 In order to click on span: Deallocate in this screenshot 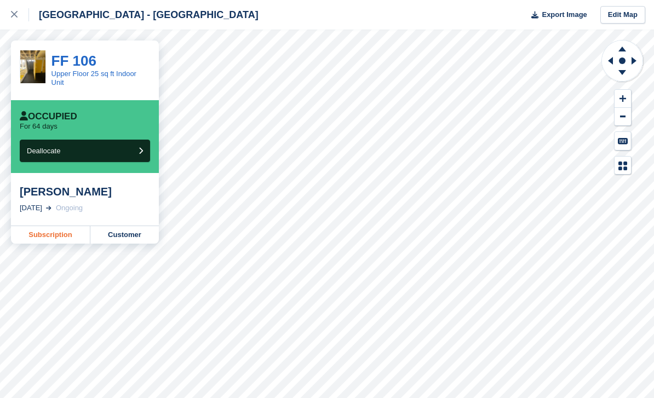, I will do `click(43, 151)`.